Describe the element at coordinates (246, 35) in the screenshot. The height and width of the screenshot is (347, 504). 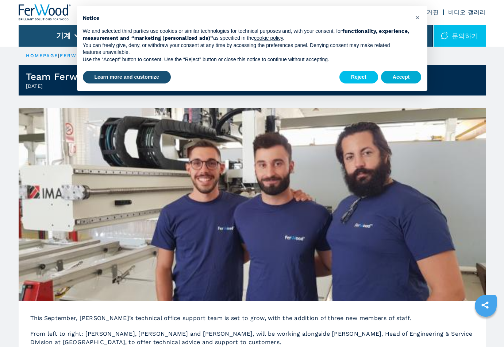
I see `p: We and selected third parties use cookies or similar technologies for technical purposes and, wit...` at that location.